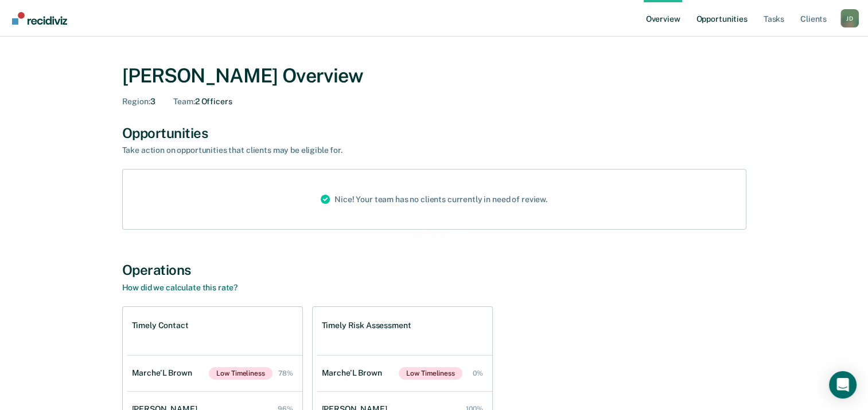 Image resolution: width=868 pixels, height=410 pixels. What do you see at coordinates (40, 18) in the screenshot?
I see `img: Recidiviz` at bounding box center [40, 18].